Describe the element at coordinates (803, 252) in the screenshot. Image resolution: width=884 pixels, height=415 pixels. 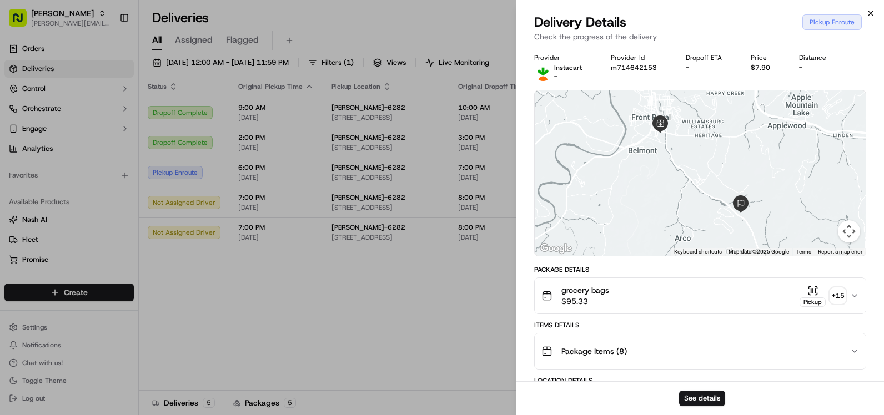
I see `a: Terms (opens in new tab)` at that location.